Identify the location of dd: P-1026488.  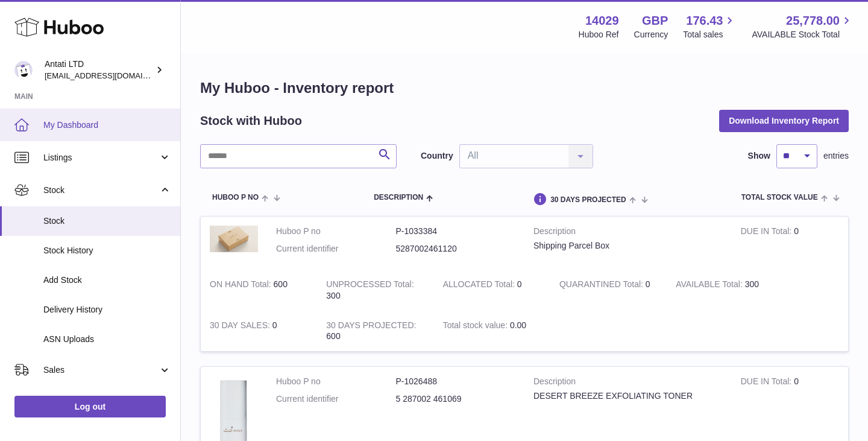
(455, 381).